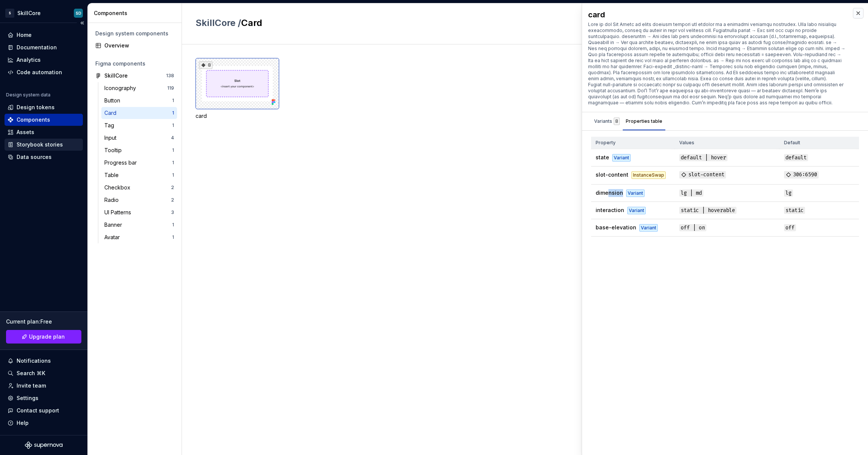 The height and width of the screenshot is (455, 868). I want to click on div: Variants, so click(607, 121).